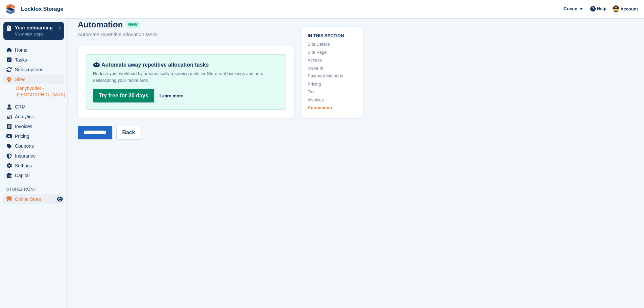 The height and width of the screenshot is (308, 644). I want to click on span: Coupons, so click(35, 146).